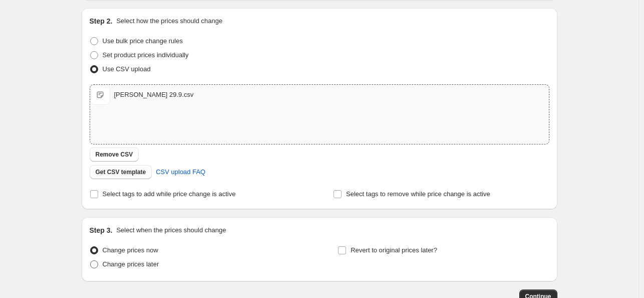 The width and height of the screenshot is (644, 298). What do you see at coordinates (102, 230) in the screenshot?
I see `h2: Step 3.` at bounding box center [102, 230].